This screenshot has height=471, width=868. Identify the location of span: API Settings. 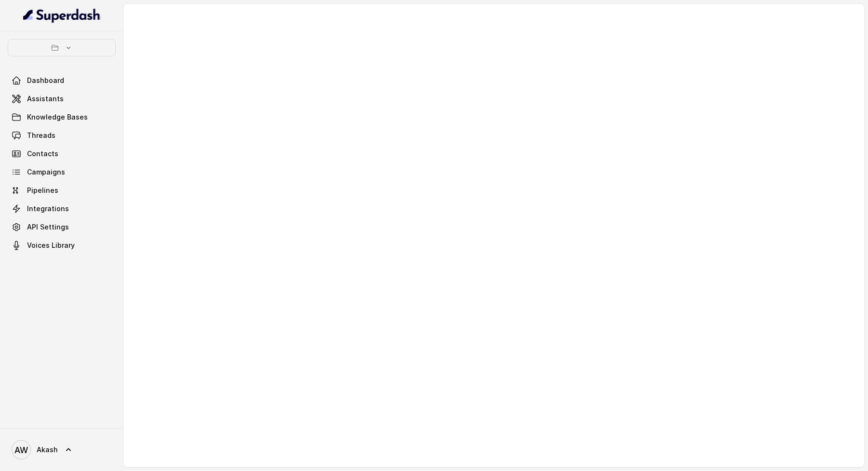
(47, 227).